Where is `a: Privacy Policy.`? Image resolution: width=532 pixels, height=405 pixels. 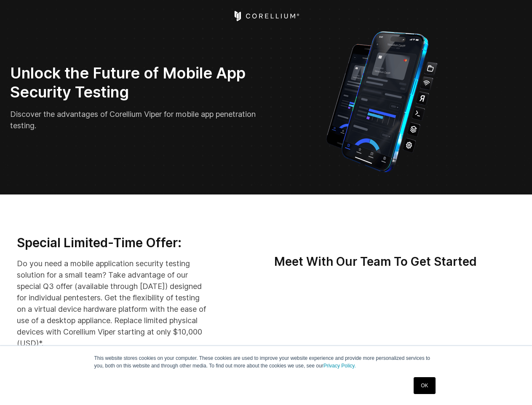 a: Privacy Policy. is located at coordinates (340, 366).